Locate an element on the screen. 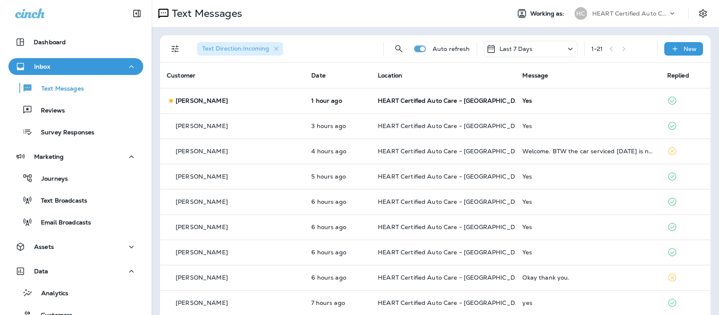 The height and width of the screenshot is (315, 719). div: HC is located at coordinates (581, 13).